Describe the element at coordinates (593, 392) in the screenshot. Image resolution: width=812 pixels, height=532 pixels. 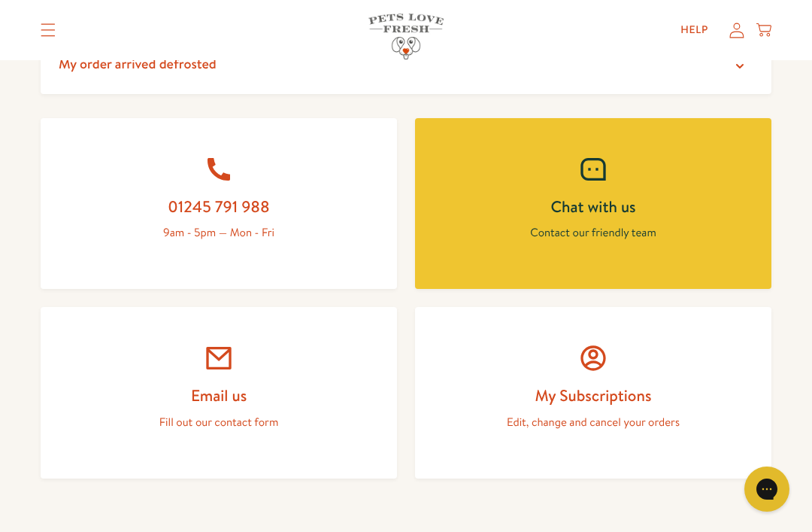
I see `a: My Subscriptions Edit, change and cancel your orders` at that location.